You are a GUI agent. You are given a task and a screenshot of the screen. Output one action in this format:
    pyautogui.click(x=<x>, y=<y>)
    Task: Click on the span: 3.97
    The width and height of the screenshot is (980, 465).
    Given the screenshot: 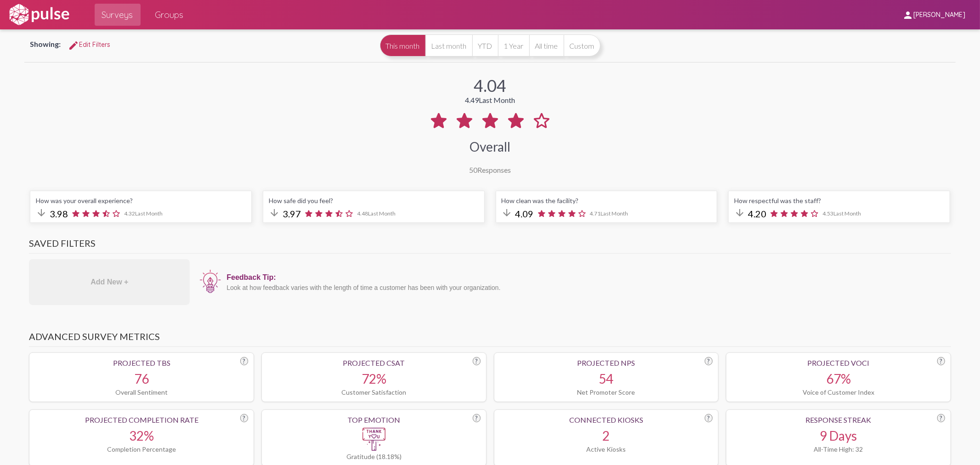 What is the action you would take?
    pyautogui.click(x=292, y=213)
    